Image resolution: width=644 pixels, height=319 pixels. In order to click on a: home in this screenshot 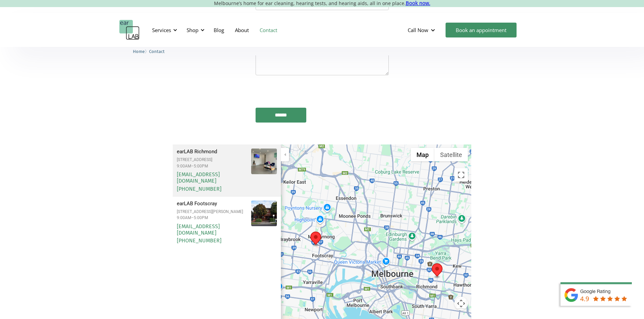, I will do `click(130, 30)`.